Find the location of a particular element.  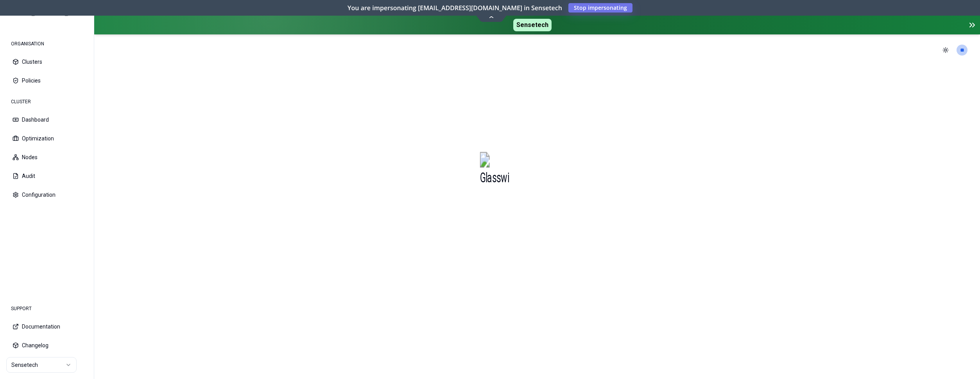

button: Dashboard is located at coordinates (47, 120).